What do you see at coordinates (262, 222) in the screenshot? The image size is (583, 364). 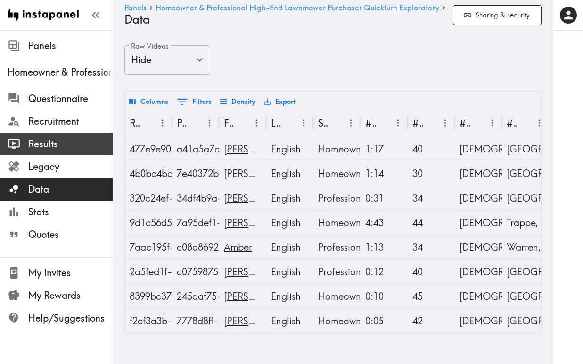 I see `a: Rachel` at bounding box center [262, 222].